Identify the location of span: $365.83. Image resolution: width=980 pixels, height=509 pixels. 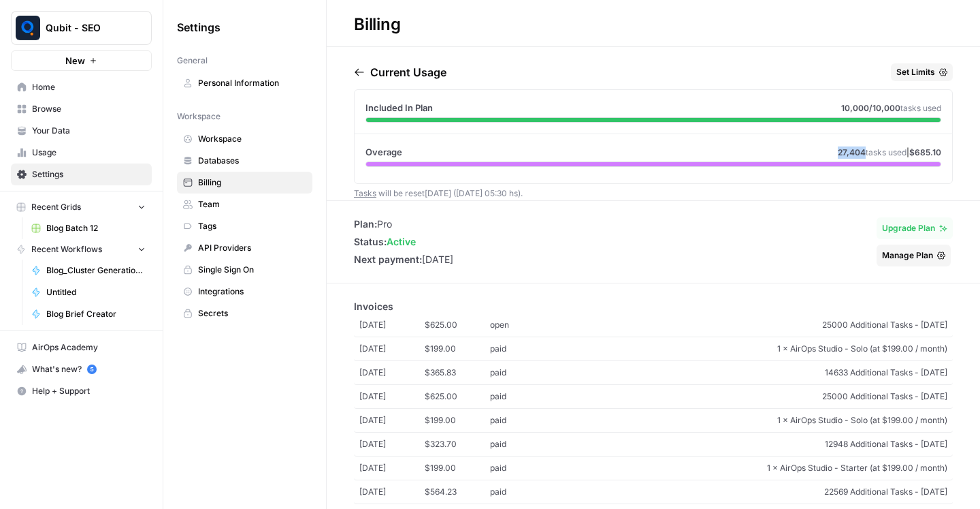
(458, 373).